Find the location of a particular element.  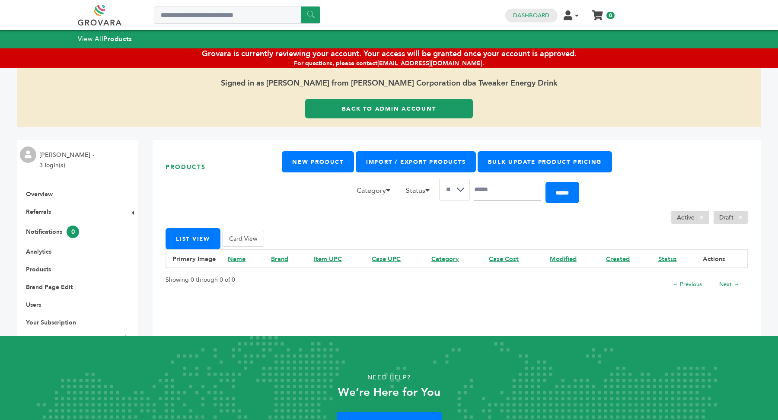

a: Back to Admin Account is located at coordinates (389, 109).